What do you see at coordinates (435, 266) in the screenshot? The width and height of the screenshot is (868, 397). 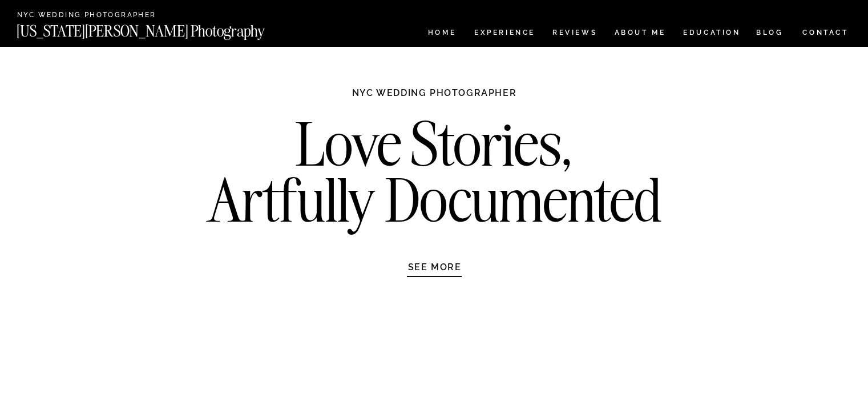 I see `a: SEE MORE` at bounding box center [435, 266].